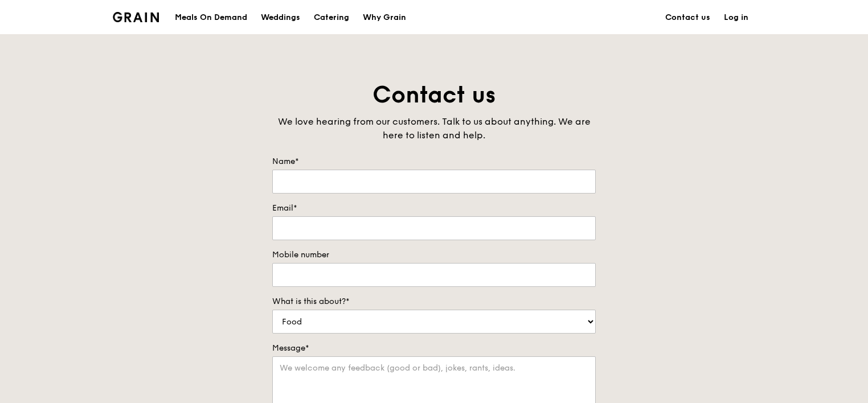 The image size is (868, 403). I want to click on label: Name*, so click(434, 162).